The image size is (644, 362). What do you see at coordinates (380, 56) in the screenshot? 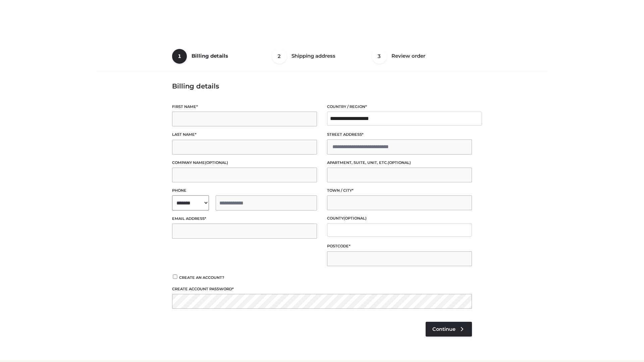
I see `span: 3` at bounding box center [380, 56].